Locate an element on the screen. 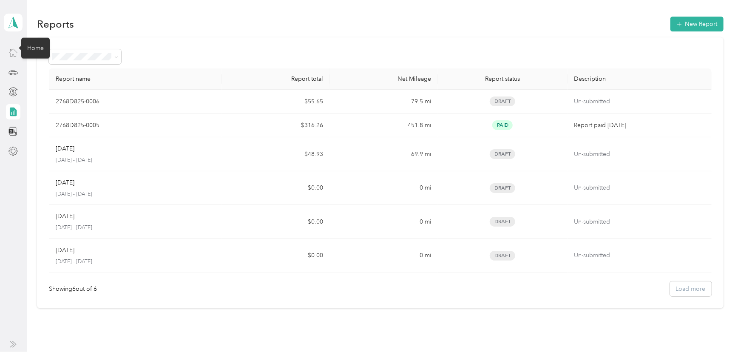 Image resolution: width=738 pixels, height=352 pixels. p: 2768D825-0006 is located at coordinates (77, 102).